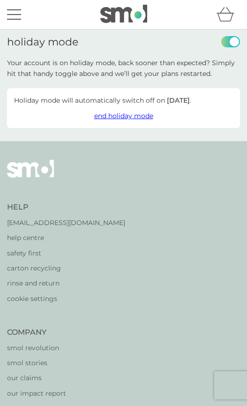  What do you see at coordinates (66, 238) in the screenshot?
I see `a: help centre` at bounding box center [66, 238].